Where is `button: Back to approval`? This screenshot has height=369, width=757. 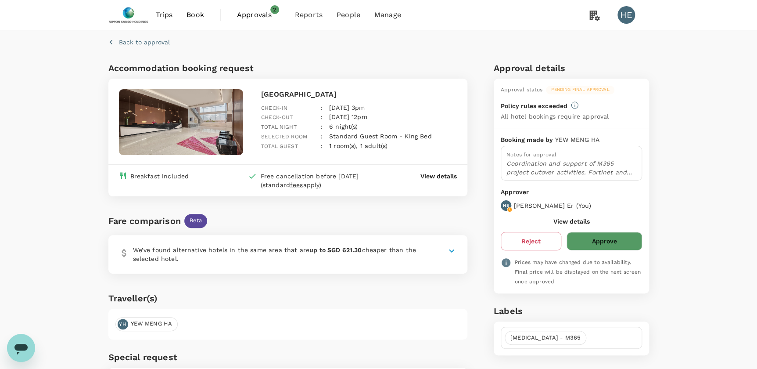
button: Back to approval is located at coordinates (139, 42).